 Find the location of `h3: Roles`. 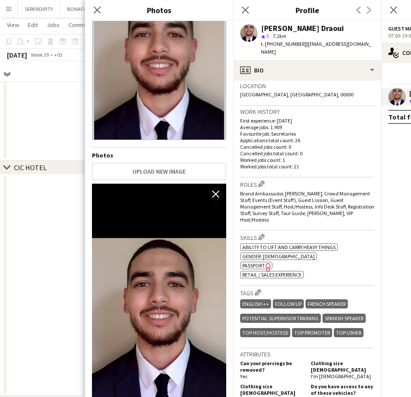

h3: Roles is located at coordinates (308, 184).